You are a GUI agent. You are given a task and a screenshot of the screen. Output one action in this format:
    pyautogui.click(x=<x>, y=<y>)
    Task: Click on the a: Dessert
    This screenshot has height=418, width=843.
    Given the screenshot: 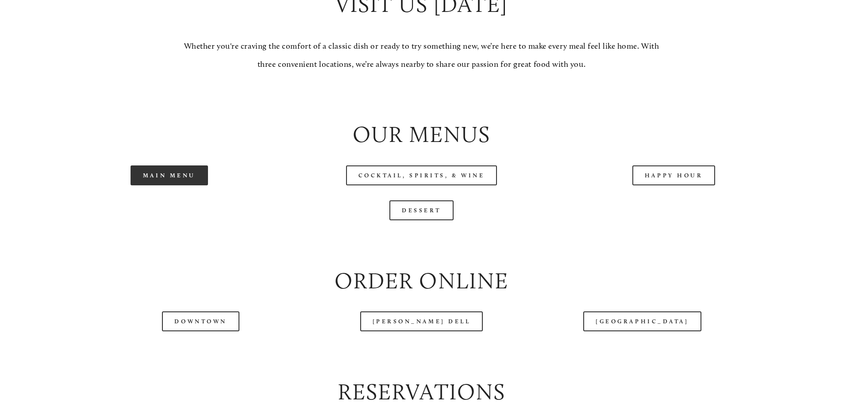 What is the action you would take?
    pyautogui.click(x=421, y=210)
    